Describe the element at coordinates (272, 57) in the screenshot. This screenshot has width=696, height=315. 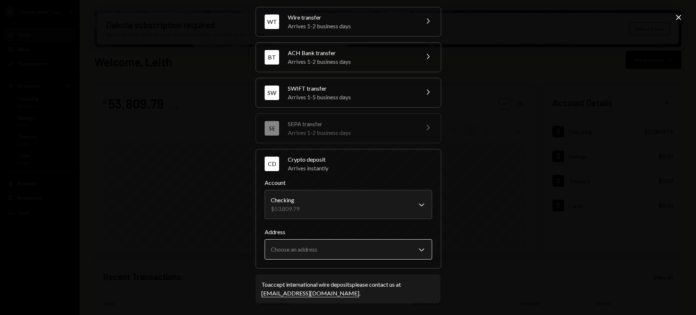
I see `div: BT` at that location.